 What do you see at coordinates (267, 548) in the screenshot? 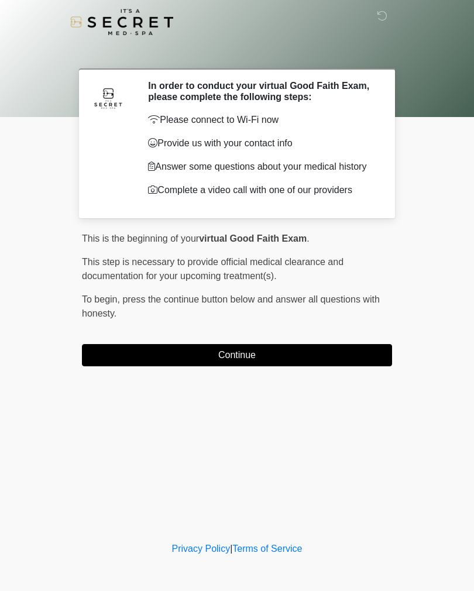
I see `a: Terms of Service` at bounding box center [267, 548].